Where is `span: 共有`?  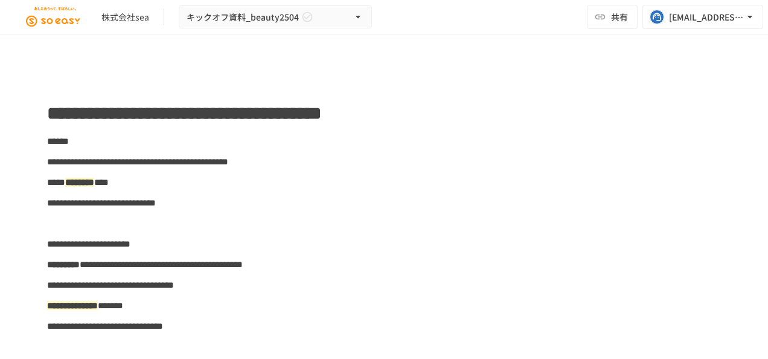 span: 共有 is located at coordinates (620, 17).